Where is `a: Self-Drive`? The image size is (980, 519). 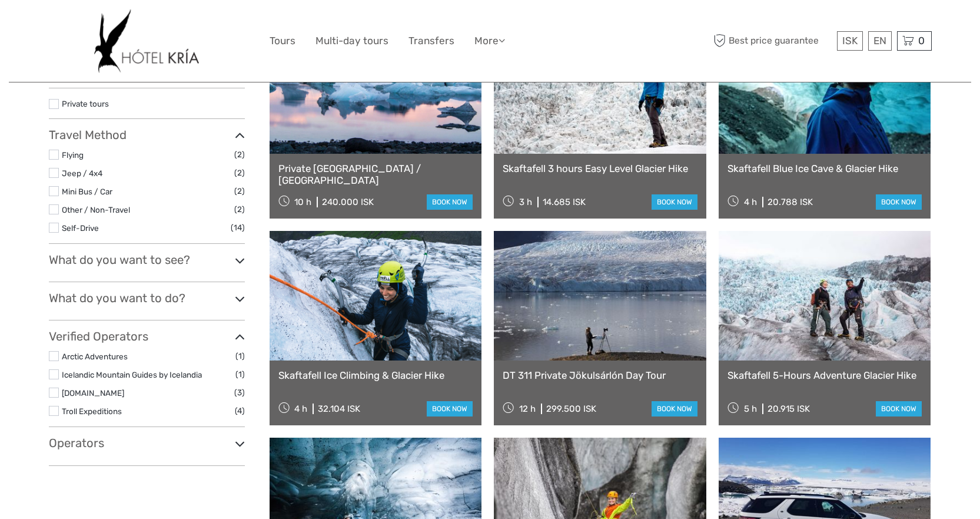
a: Self-Drive is located at coordinates (80, 228).